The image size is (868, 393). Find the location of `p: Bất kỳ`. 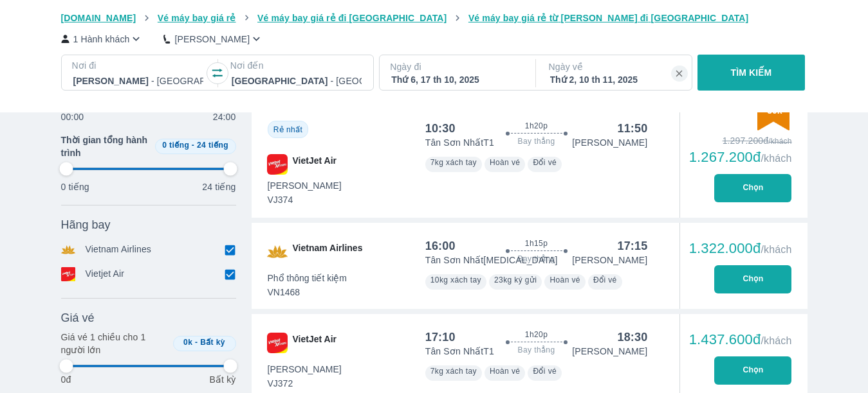

p: Bất kỳ is located at coordinates (222, 380).